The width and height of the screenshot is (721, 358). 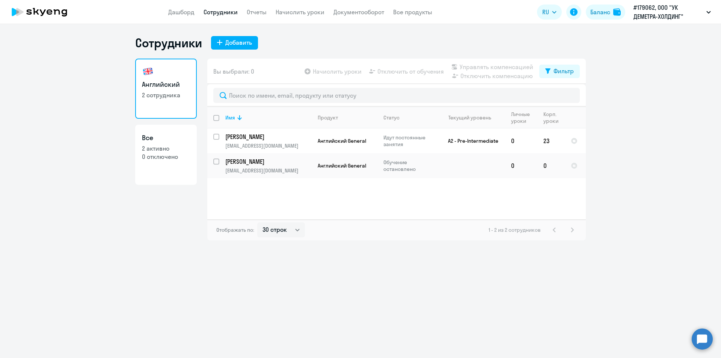 What do you see at coordinates (359, 12) in the screenshot?
I see `a: Документооборот` at bounding box center [359, 12].